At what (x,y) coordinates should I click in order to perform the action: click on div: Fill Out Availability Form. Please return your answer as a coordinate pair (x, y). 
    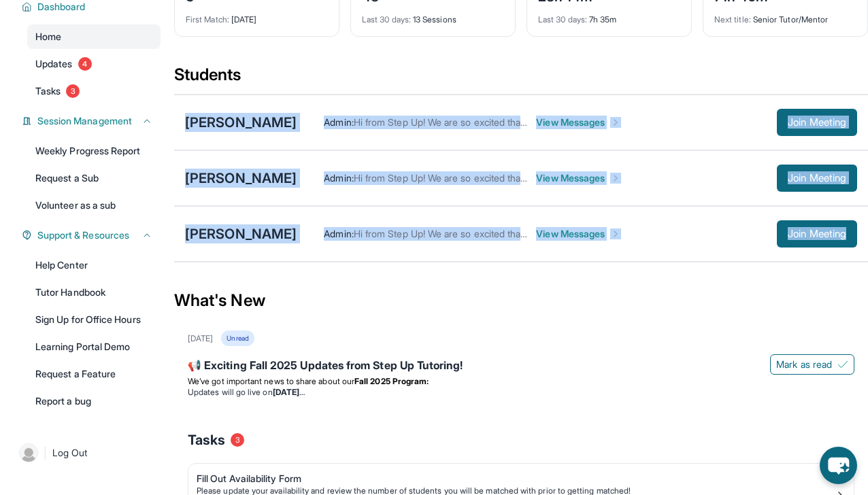
    Looking at the image, I should click on (515, 479).